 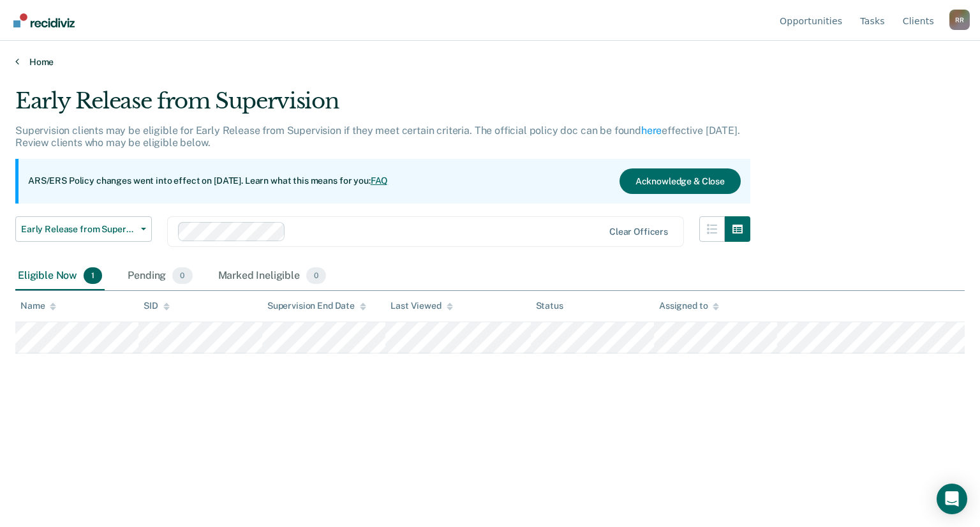 What do you see at coordinates (638, 232) in the screenshot?
I see `div: Clear officers` at bounding box center [638, 232].